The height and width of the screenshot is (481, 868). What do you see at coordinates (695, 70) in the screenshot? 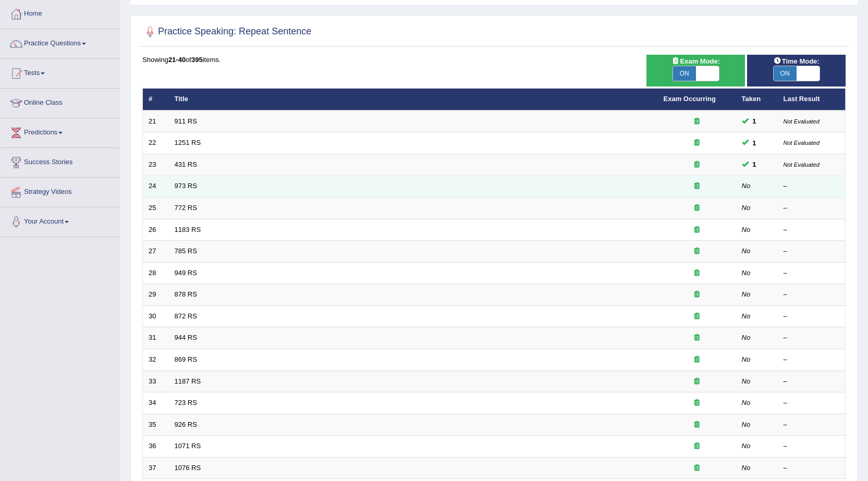
I see `div: Show exams occurring in exams` at bounding box center [695, 70].